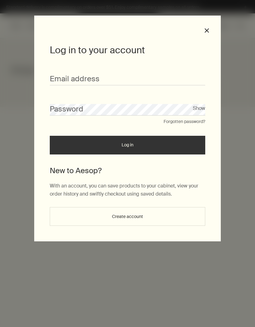  Describe the element at coordinates (127, 216) in the screenshot. I see `button: Create account` at that location.